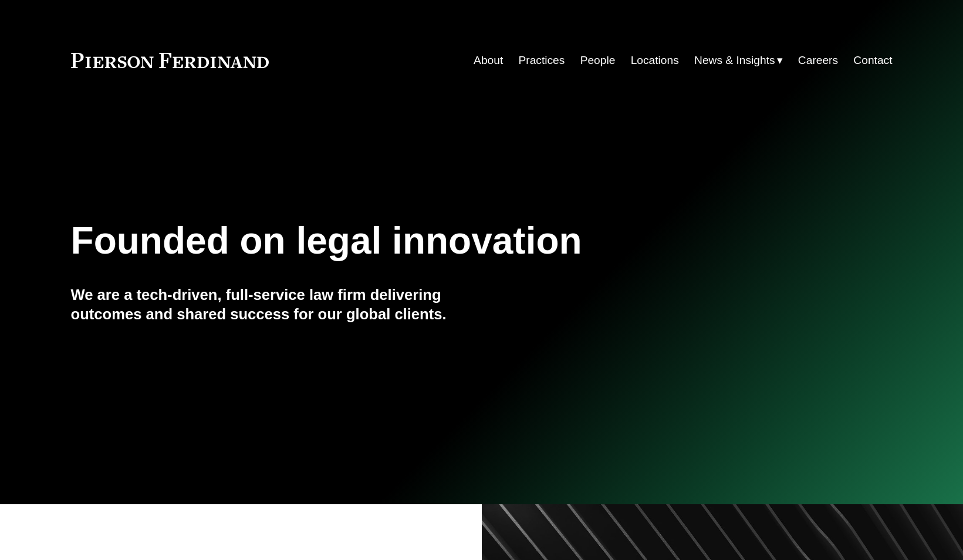  I want to click on a: folder dropdown, so click(738, 60).